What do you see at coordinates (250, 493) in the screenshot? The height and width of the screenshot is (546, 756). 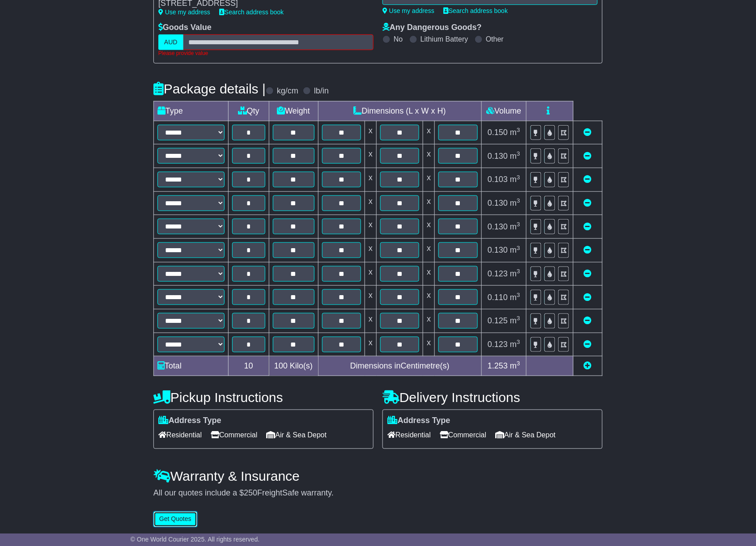 I see `span: 250` at bounding box center [250, 493].